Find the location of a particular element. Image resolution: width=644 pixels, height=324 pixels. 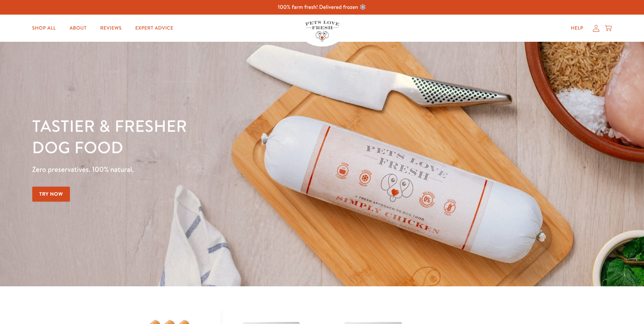

h1: Tastier & fresher dog food is located at coordinates (225, 137).